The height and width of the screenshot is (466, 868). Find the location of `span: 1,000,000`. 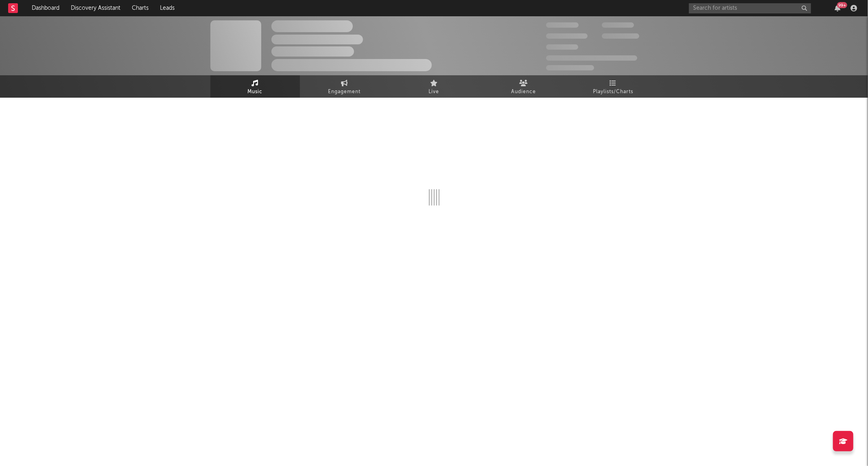

span: 1,000,000 is located at coordinates (621, 36).